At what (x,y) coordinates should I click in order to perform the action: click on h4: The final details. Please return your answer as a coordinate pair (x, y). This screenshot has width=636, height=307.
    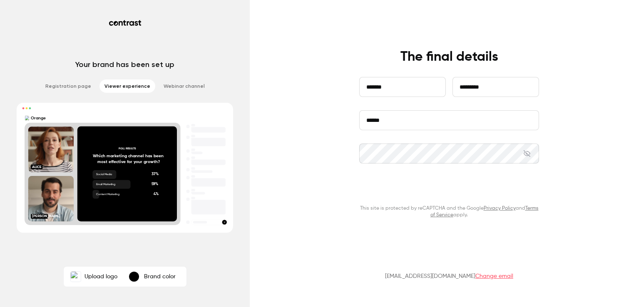
    Looking at the image, I should click on (449, 57).